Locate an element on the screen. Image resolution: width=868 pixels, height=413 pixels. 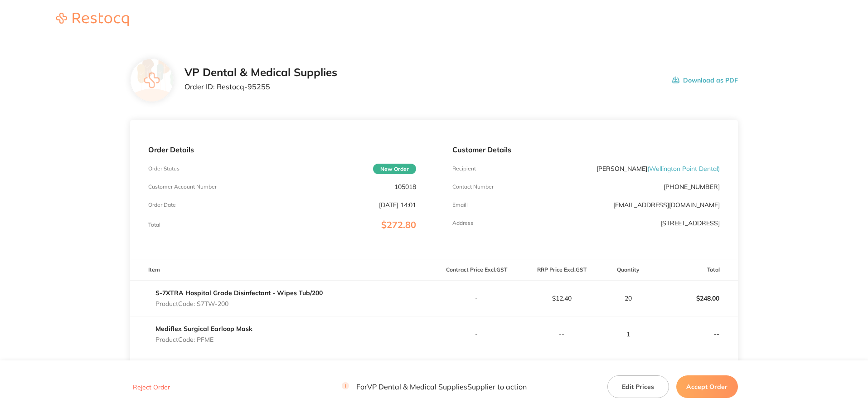
h2: VP Dental & Medical Supplies is located at coordinates (261, 73).